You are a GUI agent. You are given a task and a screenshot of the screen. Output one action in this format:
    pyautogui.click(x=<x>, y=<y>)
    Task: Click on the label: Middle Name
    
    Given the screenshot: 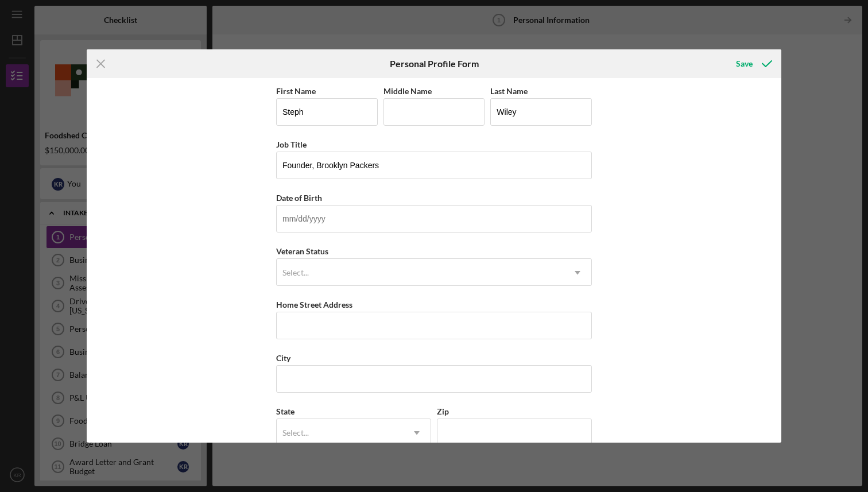 What is the action you would take?
    pyautogui.click(x=407, y=90)
    